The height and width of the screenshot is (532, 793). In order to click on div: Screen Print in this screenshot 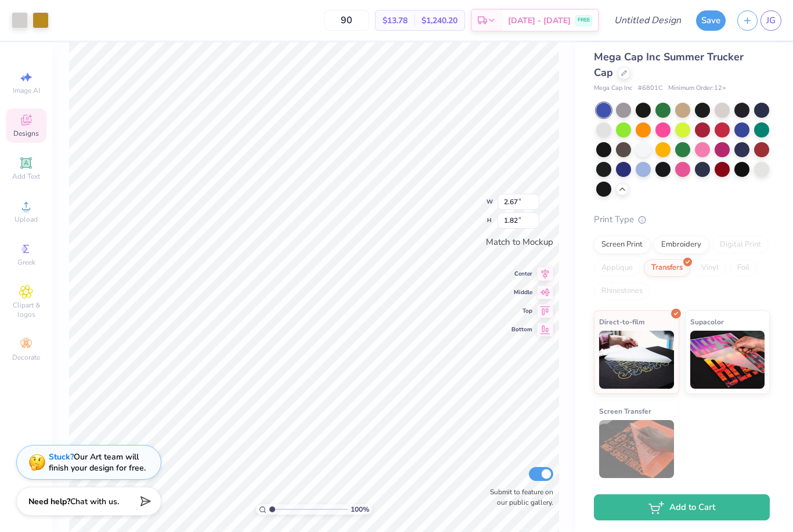, I will do `click(622, 245)`.